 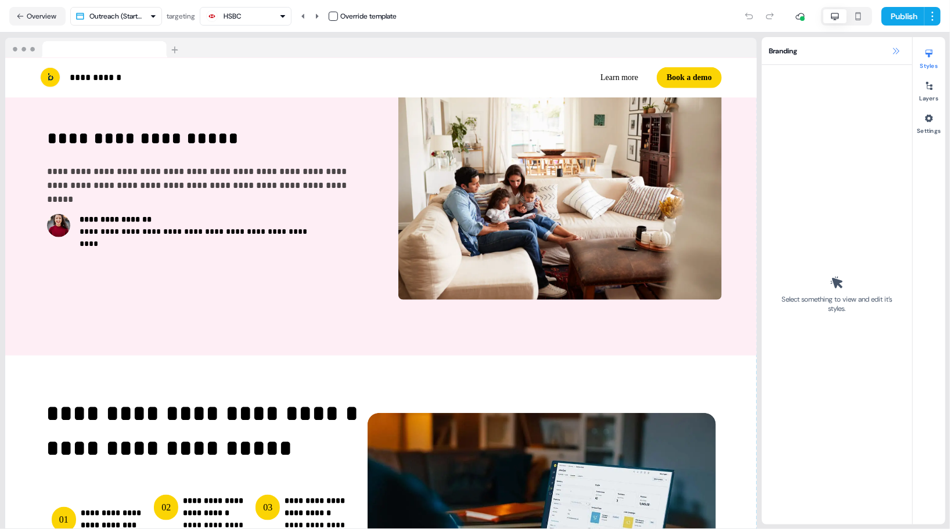 What do you see at coordinates (929, 122) in the screenshot?
I see `button: Settings` at bounding box center [929, 122].